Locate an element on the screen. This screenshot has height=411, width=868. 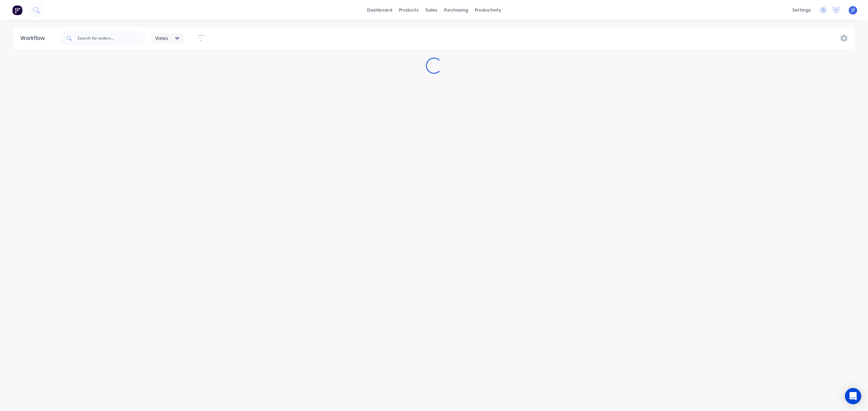
span: JF is located at coordinates (854, 11).